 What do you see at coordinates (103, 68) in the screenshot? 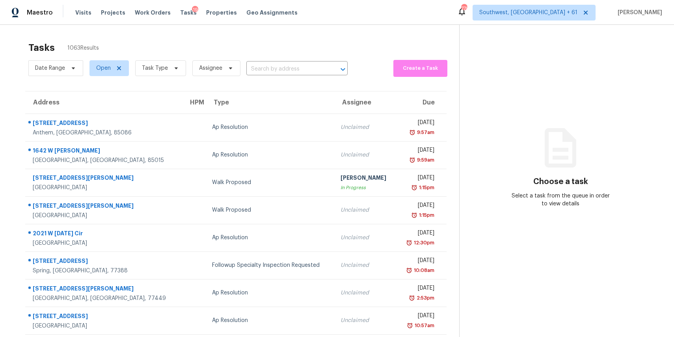
I see `span: Open` at bounding box center [103, 68].